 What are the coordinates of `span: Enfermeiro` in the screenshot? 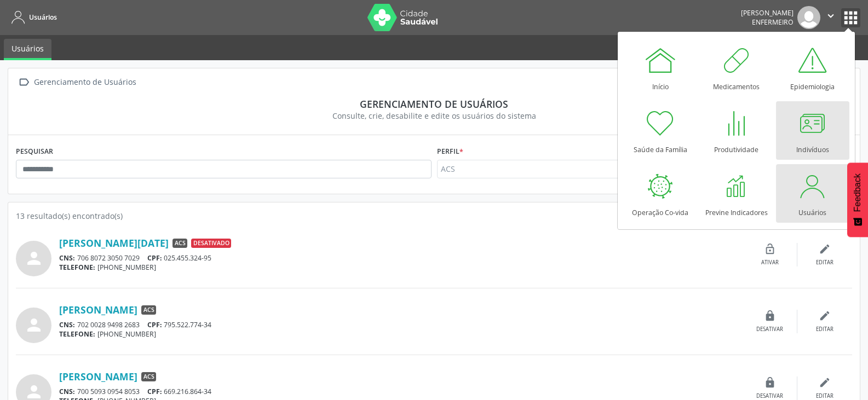 It's located at (772, 22).